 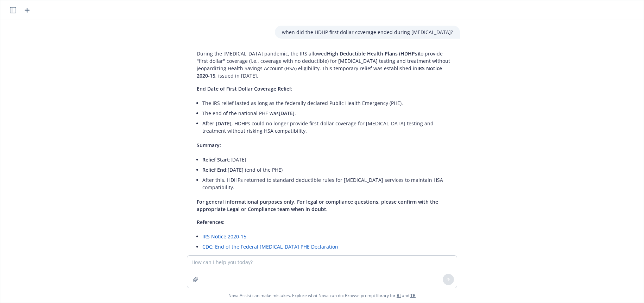 I want to click on span: Summary:, so click(x=209, y=145).